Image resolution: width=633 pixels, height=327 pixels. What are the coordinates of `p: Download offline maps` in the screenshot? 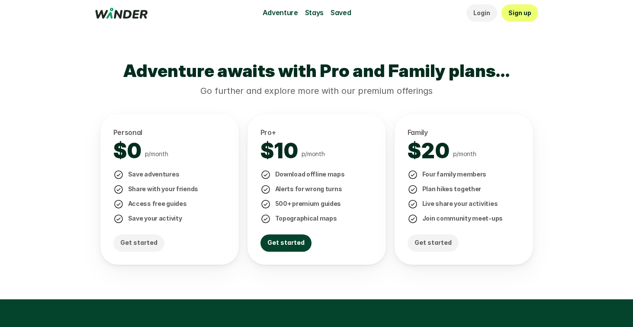 It's located at (310, 174).